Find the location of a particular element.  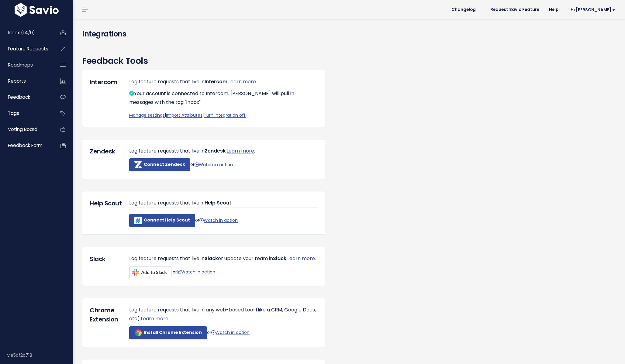

img: logo-white.9d6f32f41409.svg is located at coordinates (36, 10).